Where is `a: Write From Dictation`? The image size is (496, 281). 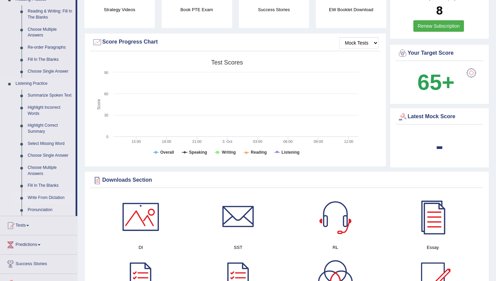
a: Write From Dictation is located at coordinates (50, 198).